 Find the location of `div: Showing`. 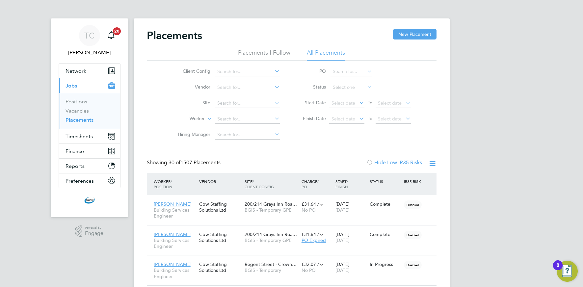

div: Showing is located at coordinates (184, 163).